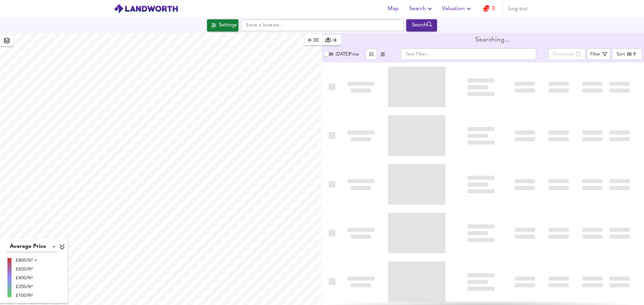  Describe the element at coordinates (26, 270) in the screenshot. I see `div: £600/ft²` at that location.